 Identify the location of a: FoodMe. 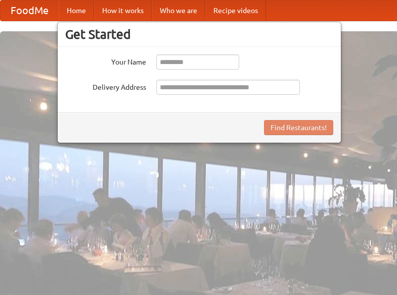
(29, 11).